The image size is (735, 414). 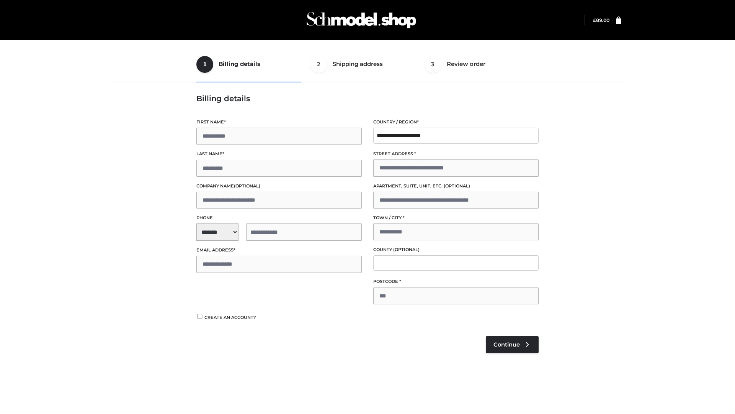 I want to click on label: Company name, so click(x=279, y=186).